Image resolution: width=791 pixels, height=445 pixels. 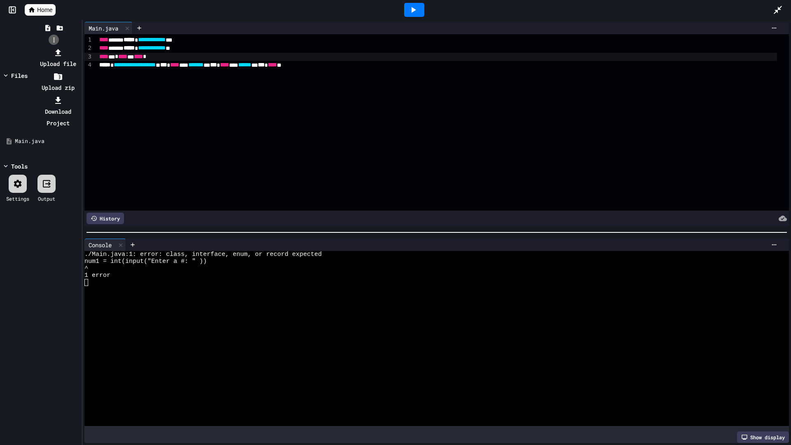 What do you see at coordinates (97, 275) in the screenshot?
I see `span: 1 error` at bounding box center [97, 275].